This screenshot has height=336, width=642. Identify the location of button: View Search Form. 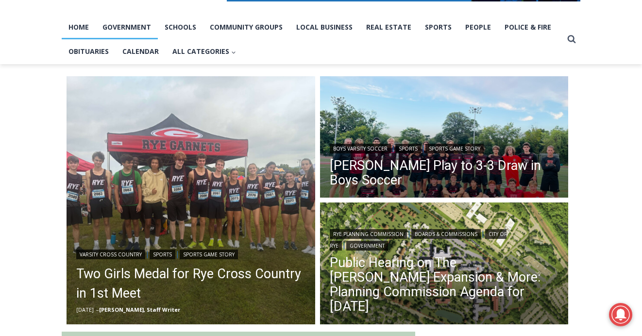
(572, 39).